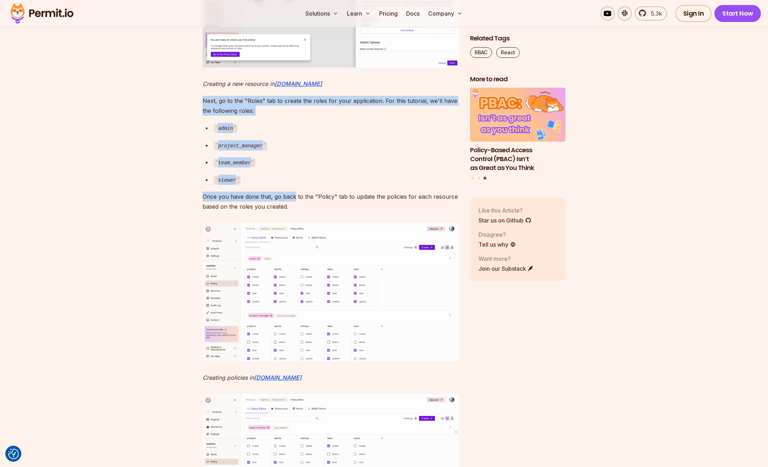 The height and width of the screenshot is (467, 768). Describe the element at coordinates (331, 106) in the screenshot. I see `p: Next, go to the "Roles" tab to create the roles for your application. For this tutorial, we'll ha...` at that location.